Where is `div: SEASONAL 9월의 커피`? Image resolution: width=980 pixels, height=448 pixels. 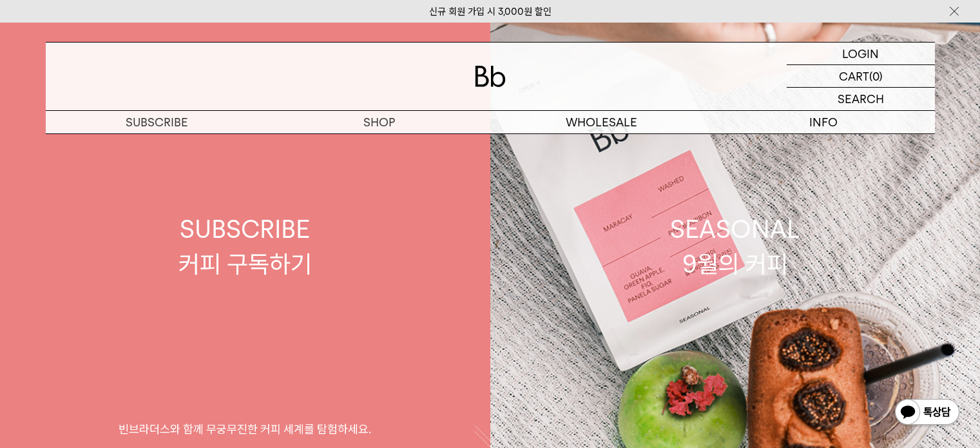
div: SEASONAL 9월의 커피 is located at coordinates (735, 246).